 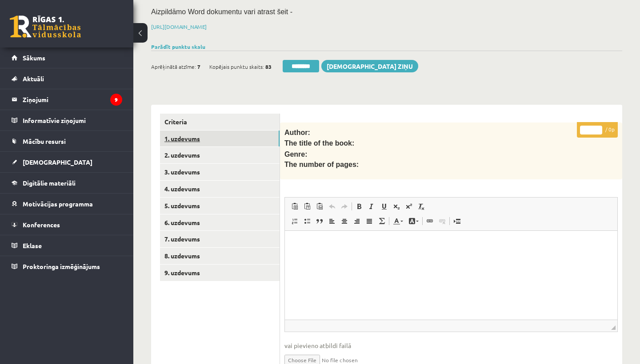 I want to click on a: Link (⌘+K), so click(x=430, y=221).